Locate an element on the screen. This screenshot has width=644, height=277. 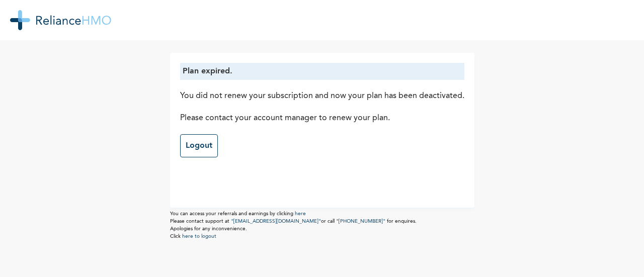
p: Please contact support at or call for enquires. Apologies for any inconvenience. is located at coordinates (322, 225).